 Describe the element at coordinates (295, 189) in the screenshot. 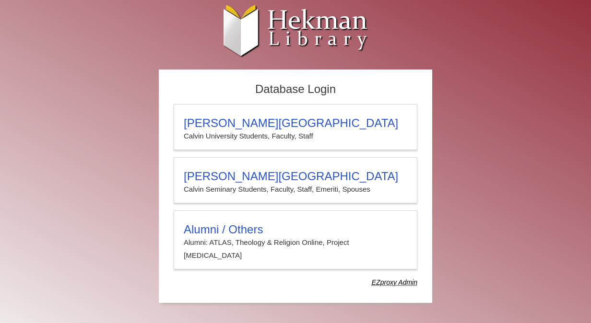

I see `p: Calvin Seminary Students, Faculty, Staff, Emeriti, Spouses` at that location.